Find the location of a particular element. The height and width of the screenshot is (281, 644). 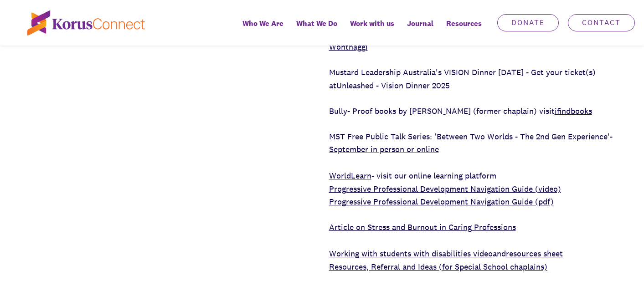

span: What We Do is located at coordinates (317, 23).